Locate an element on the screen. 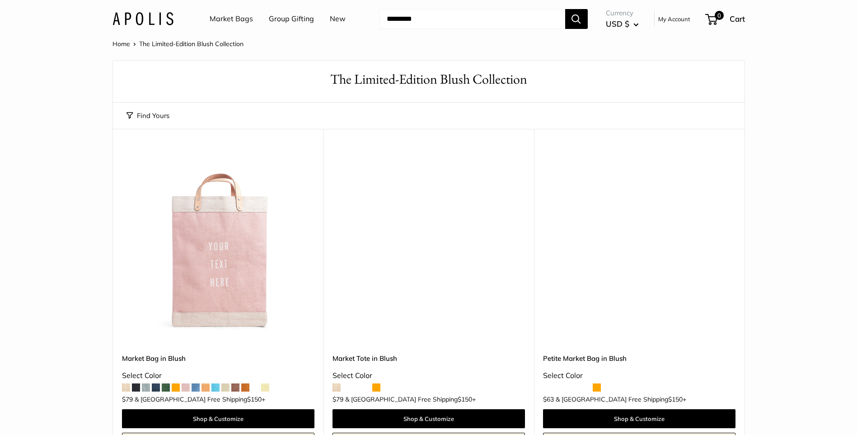  span: Cart is located at coordinates (738, 19).